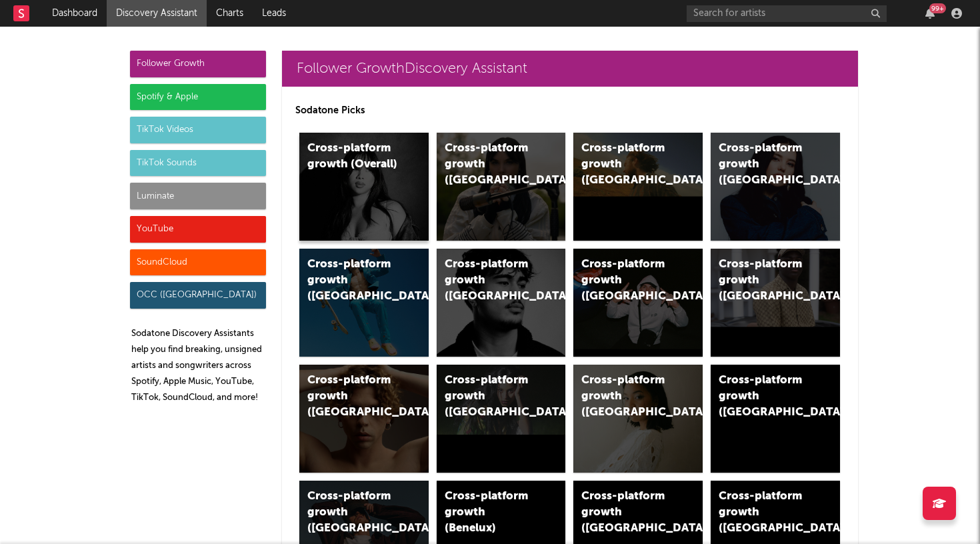 This screenshot has width=980, height=544. Describe the element at coordinates (198, 163) in the screenshot. I see `div: TikTok Sounds` at that location.